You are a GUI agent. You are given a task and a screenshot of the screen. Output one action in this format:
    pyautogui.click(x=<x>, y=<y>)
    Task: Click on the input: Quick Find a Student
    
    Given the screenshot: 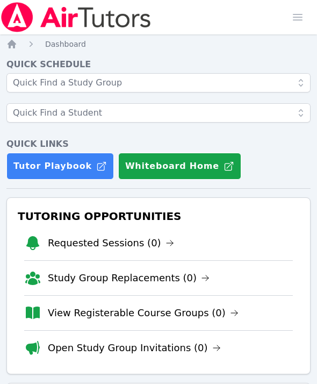 What is the action you would take?
    pyautogui.click(x=159, y=113)
    